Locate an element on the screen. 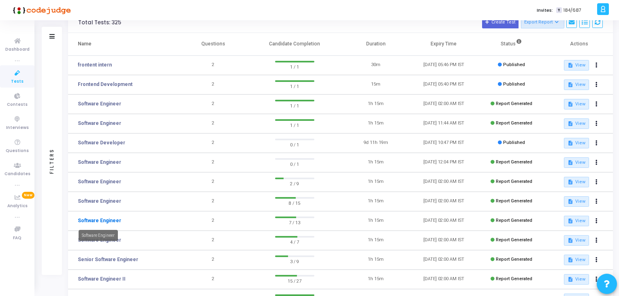 This screenshot has width=619, height=296. div: Software Engineer is located at coordinates (98, 235).